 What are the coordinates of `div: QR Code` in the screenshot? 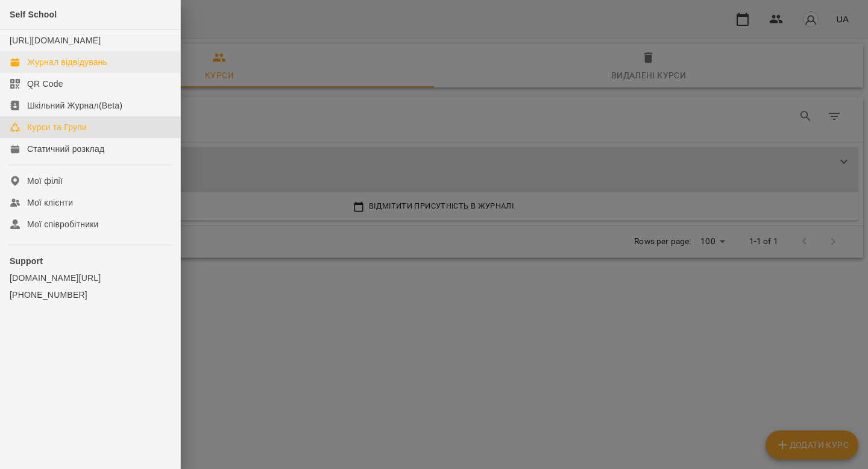 It's located at (45, 84).